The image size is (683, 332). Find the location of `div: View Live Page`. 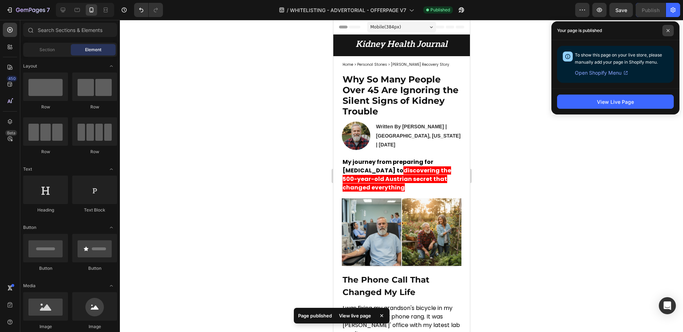

div: View Live Page is located at coordinates (616, 102).